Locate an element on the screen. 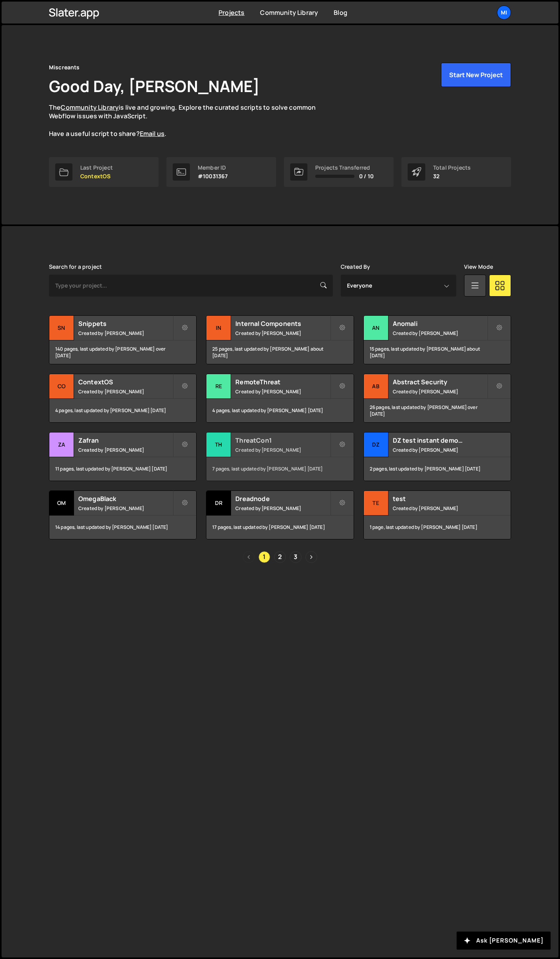 This screenshot has width=560, height=959. a: Mi is located at coordinates (504, 12).